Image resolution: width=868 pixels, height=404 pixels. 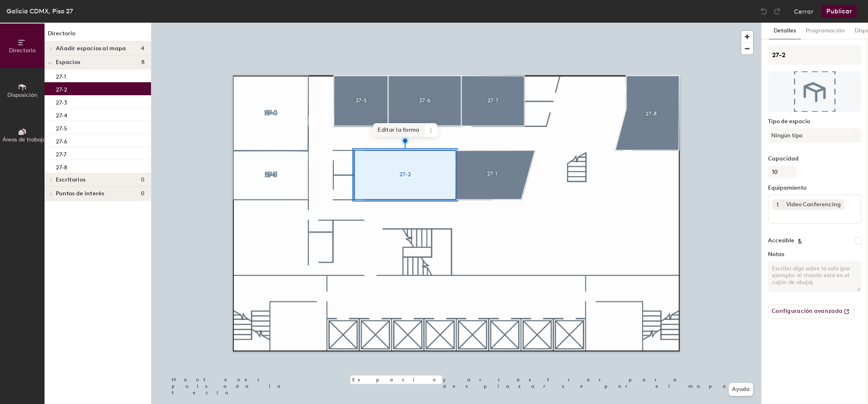 What do you see at coordinates (785, 31) in the screenshot?
I see `button: Detalles` at bounding box center [785, 31].